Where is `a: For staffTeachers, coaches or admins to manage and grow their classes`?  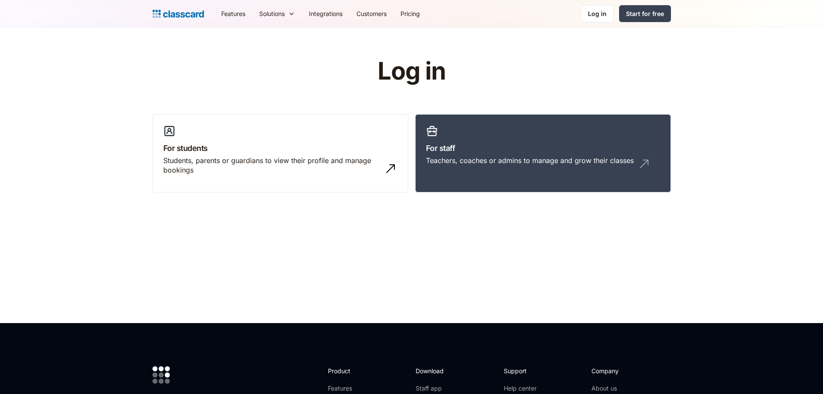 a: For staffTeachers, coaches or admins to manage and grow their classes is located at coordinates (543, 153).